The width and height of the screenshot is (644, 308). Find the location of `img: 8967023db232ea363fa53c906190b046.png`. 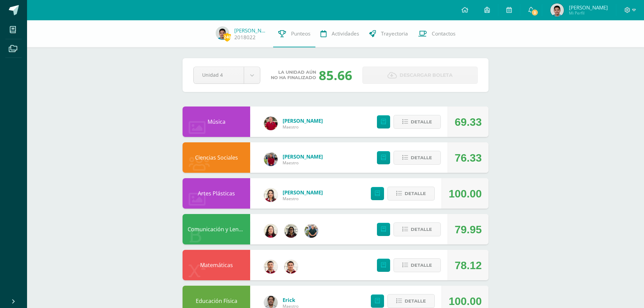

img: 8967023db232ea363fa53c906190b046.png is located at coordinates (271, 267).